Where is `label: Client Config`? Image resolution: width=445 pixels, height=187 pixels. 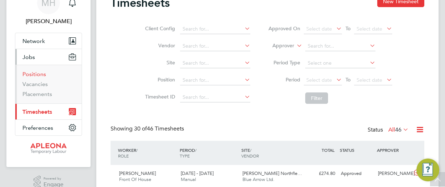
label: Client Config is located at coordinates (159, 28).